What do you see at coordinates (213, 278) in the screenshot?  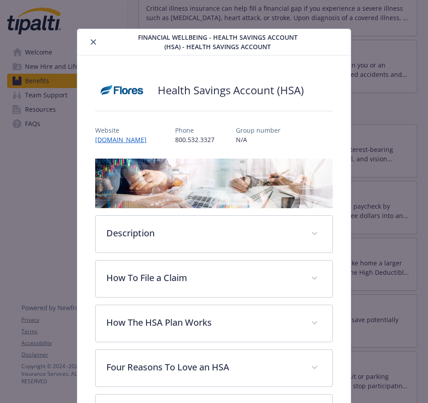 I see `div: How To File a Claim` at bounding box center [213, 278].